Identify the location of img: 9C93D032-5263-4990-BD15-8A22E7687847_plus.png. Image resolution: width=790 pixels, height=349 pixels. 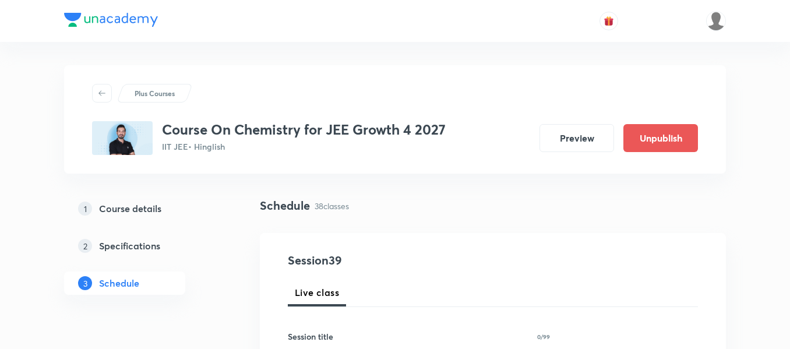
(122, 138).